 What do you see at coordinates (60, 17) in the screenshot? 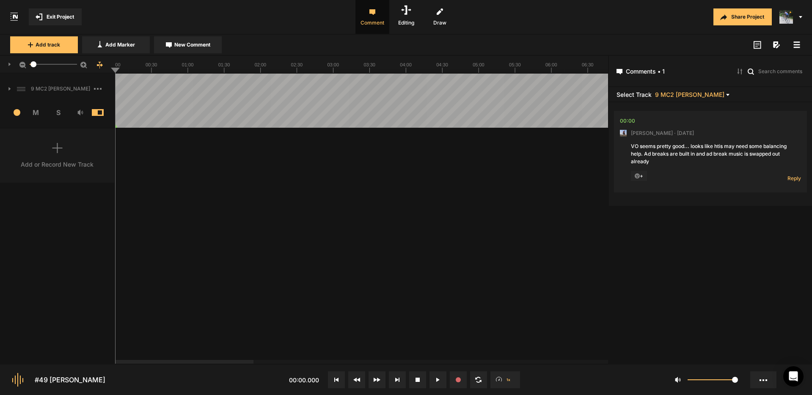
I see `span: Exit Project` at bounding box center [60, 17].